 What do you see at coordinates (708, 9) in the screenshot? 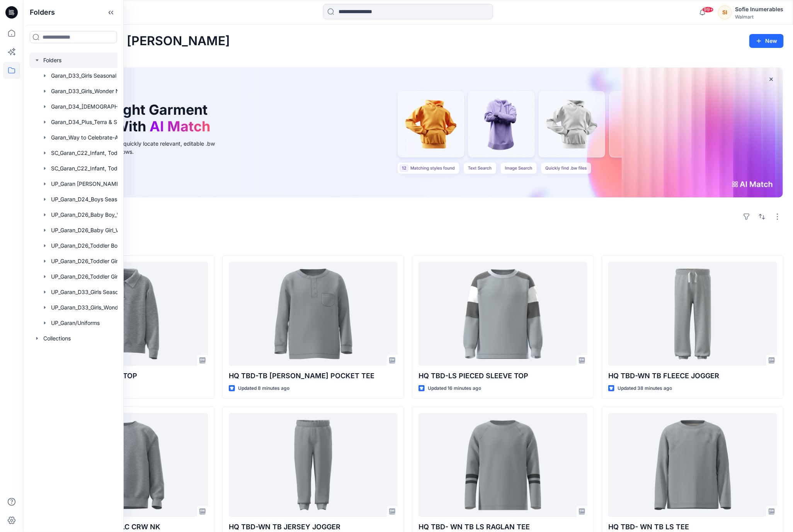
I see `span: 99+` at bounding box center [708, 9].